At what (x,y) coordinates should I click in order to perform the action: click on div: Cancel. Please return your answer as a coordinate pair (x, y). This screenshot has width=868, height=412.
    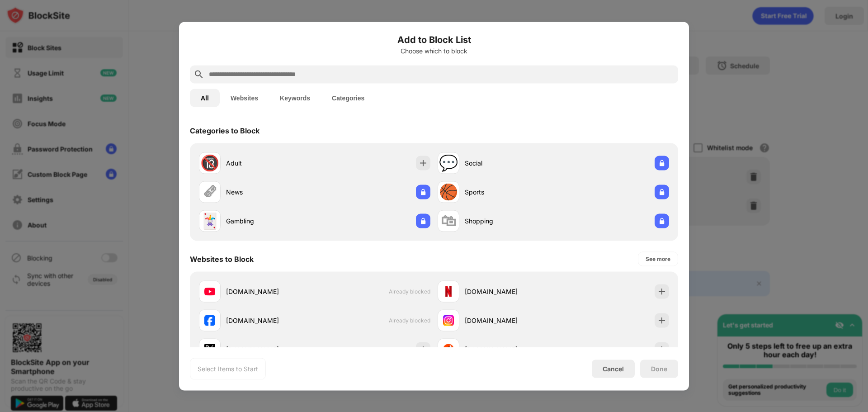
    Looking at the image, I should click on (613, 368).